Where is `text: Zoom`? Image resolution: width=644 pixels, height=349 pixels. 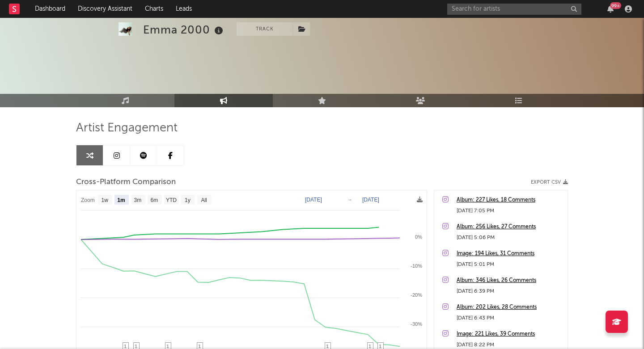
text: Zoom is located at coordinates (88, 201).